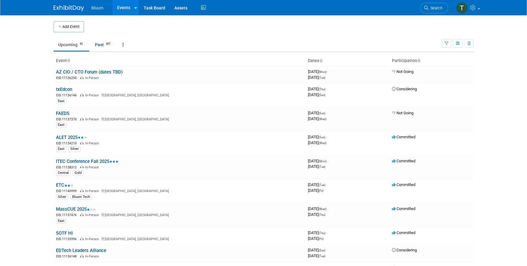  Describe the element at coordinates (97, 8) in the screenshot. I see `span: Bluum` at that location.